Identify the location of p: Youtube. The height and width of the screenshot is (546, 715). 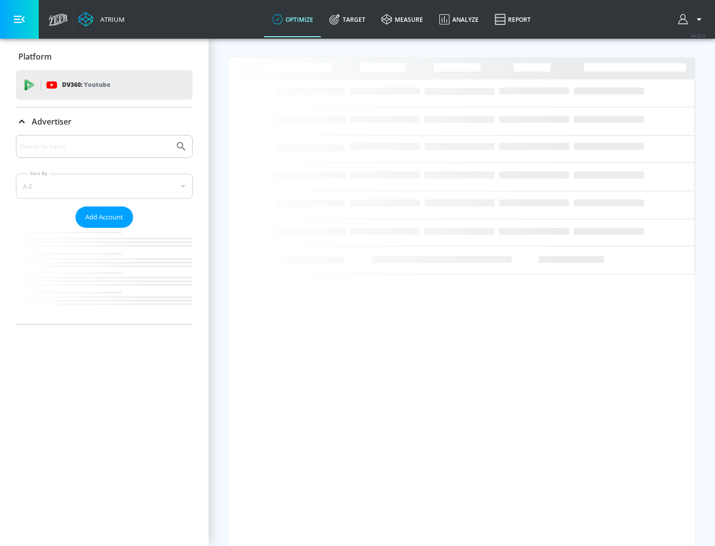
(97, 84).